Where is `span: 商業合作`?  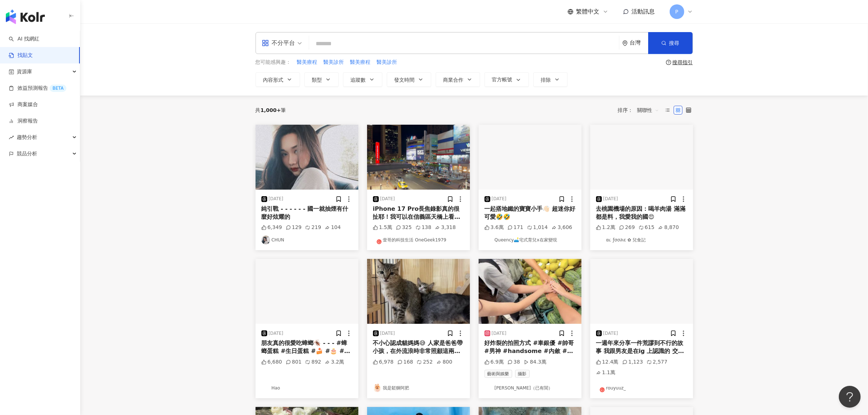
span: 商業合作 is located at coordinates (453, 79).